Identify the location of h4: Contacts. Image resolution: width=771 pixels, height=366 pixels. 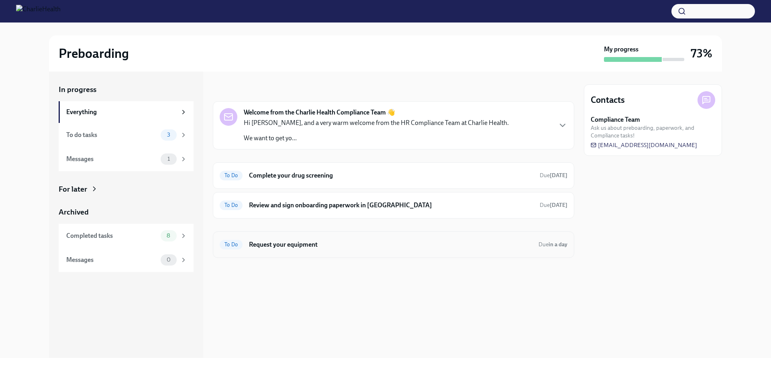
(607, 100).